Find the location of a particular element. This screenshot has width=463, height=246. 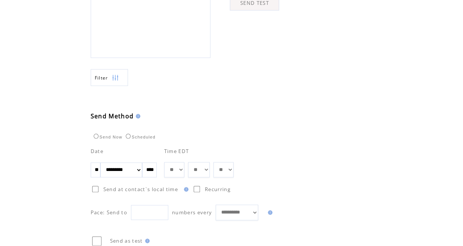

a: Filter is located at coordinates (109, 77).